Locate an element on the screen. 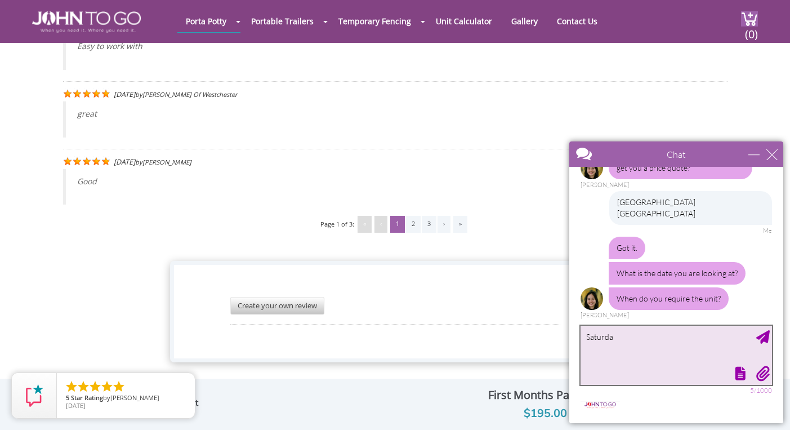 The height and width of the screenshot is (430, 790). span: 5 is located at coordinates (68, 397).